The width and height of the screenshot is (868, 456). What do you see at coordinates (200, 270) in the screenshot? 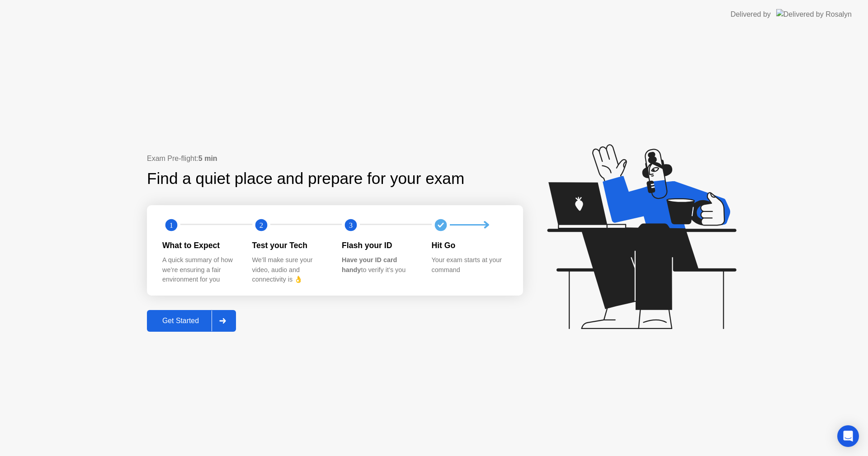
I see `div: A quick summary of how we’re ensuring a fair environment for you` at bounding box center [200, 270].